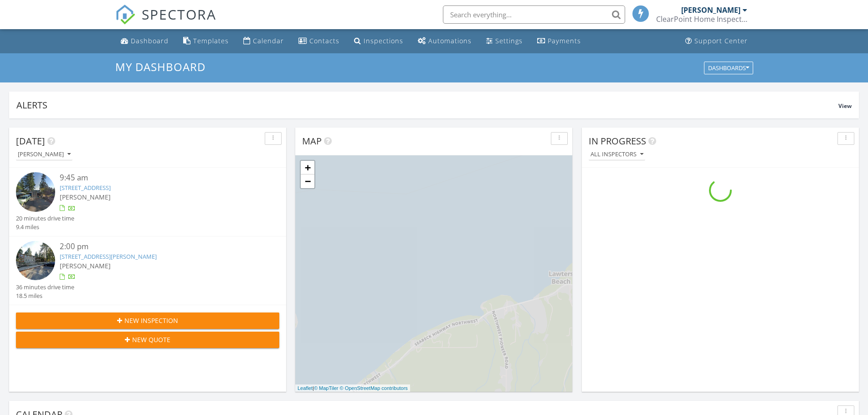 Image resolution: width=868 pixels, height=415 pixels. What do you see at coordinates (450, 41) in the screenshot?
I see `div: Automations` at bounding box center [450, 41].